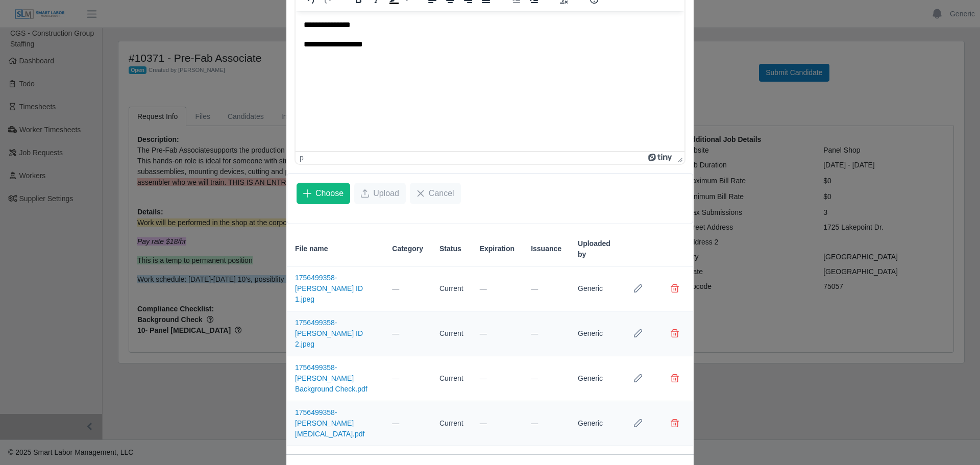 The height and width of the screenshot is (465, 980). What do you see at coordinates (442, 193) in the screenshot?
I see `span: Cancel` at bounding box center [442, 193].